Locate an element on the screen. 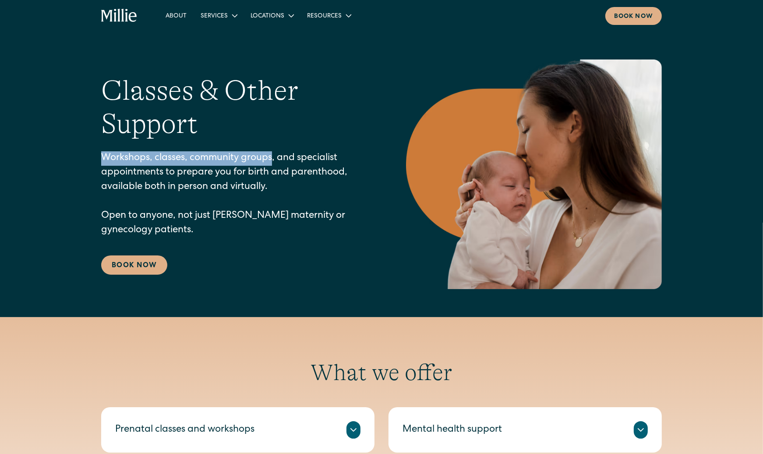  img: Mother kissing her newborn on the forehead, capturing a peaceful moment of love and connection in... is located at coordinates (534, 174).